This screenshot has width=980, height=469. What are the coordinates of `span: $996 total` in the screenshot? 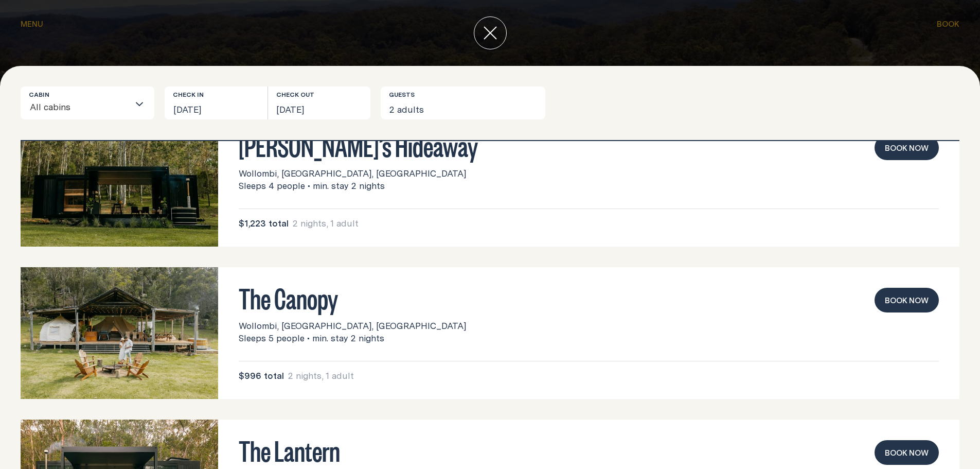 It's located at (262, 376).